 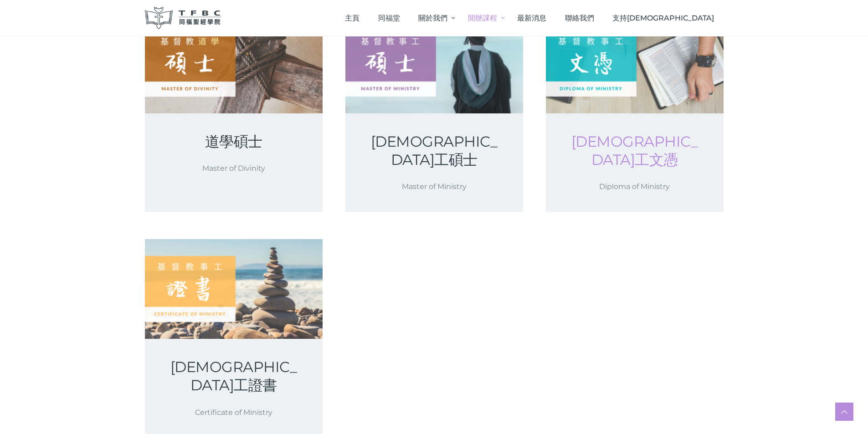 I want to click on span: 最新消息, so click(x=532, y=18).